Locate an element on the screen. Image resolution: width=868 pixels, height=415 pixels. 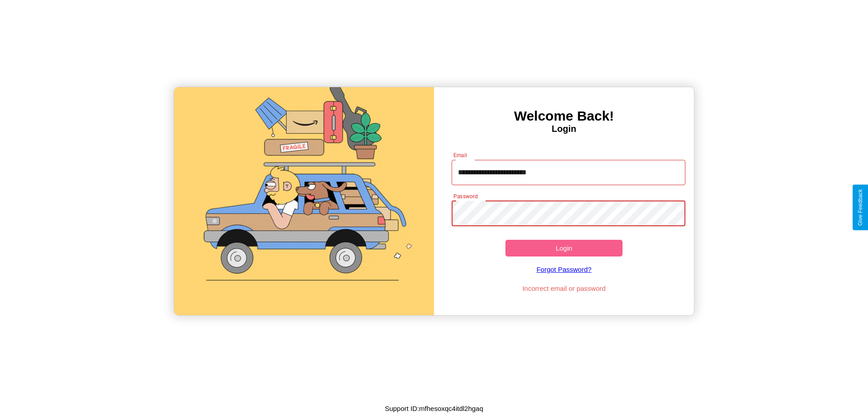
div: Give Feedback is located at coordinates (860, 208).